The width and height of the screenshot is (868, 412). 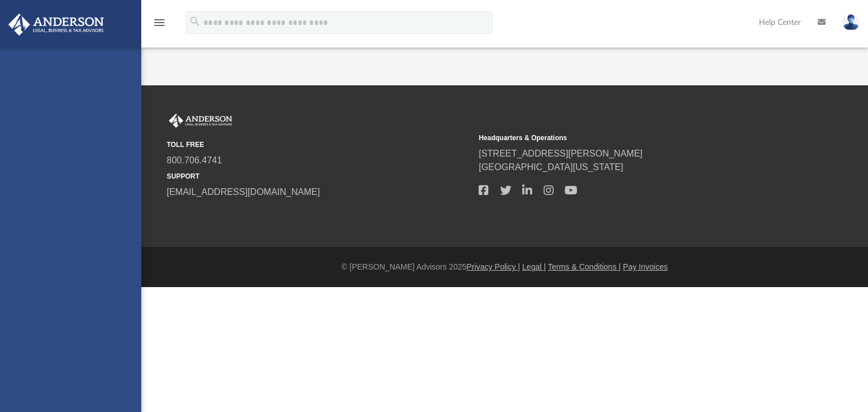 I want to click on small: SUPPORT, so click(x=319, y=177).